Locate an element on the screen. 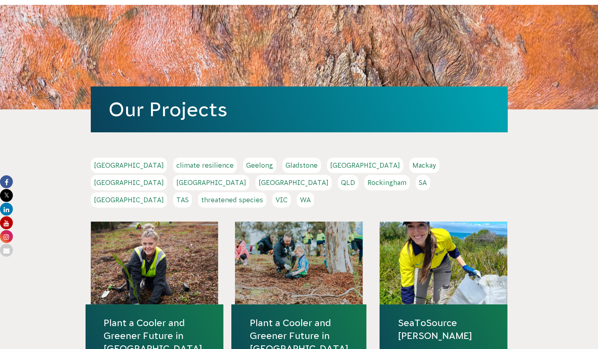  a: SA is located at coordinates (423, 182).